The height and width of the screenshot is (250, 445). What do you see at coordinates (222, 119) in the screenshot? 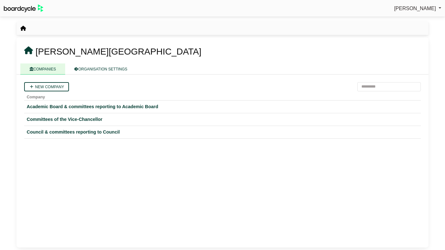
I see `div: Committees of the Vice-Chancellor` at bounding box center [222, 119].